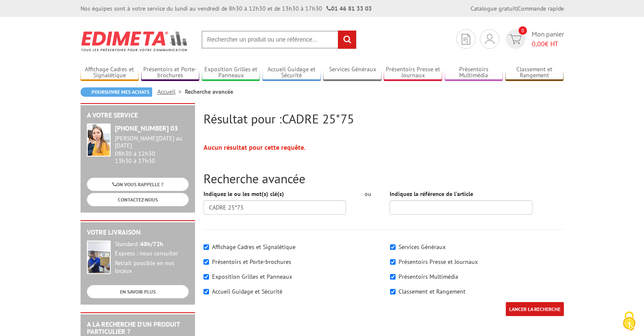  Describe the element at coordinates (393, 262) in the screenshot. I see `input: Présentoirs Presse et Journaux` at that location.